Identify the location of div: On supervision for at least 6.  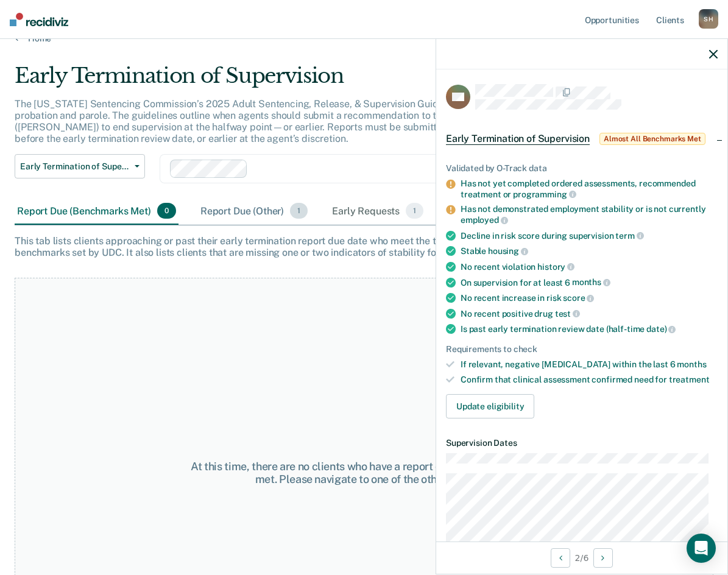
(589, 283).